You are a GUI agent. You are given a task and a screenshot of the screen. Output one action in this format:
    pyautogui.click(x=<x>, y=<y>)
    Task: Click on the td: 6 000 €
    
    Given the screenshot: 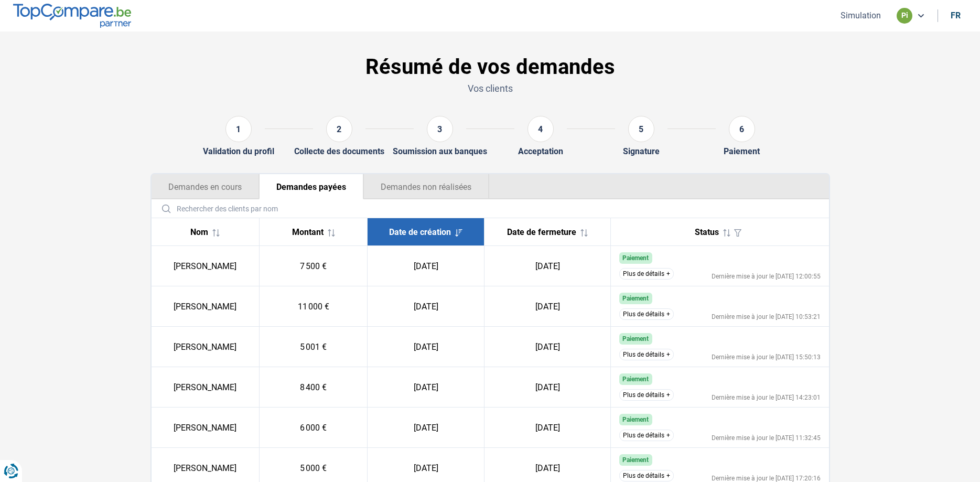 What is the action you would take?
    pyautogui.click(x=313, y=427)
    